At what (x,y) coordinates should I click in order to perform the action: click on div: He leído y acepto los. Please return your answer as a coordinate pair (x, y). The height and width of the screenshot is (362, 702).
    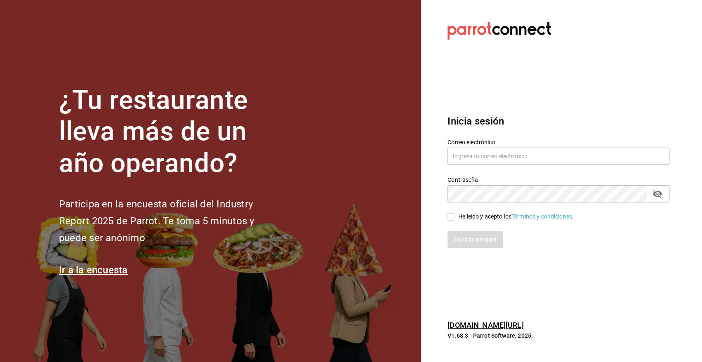
    Looking at the image, I should click on (516, 216).